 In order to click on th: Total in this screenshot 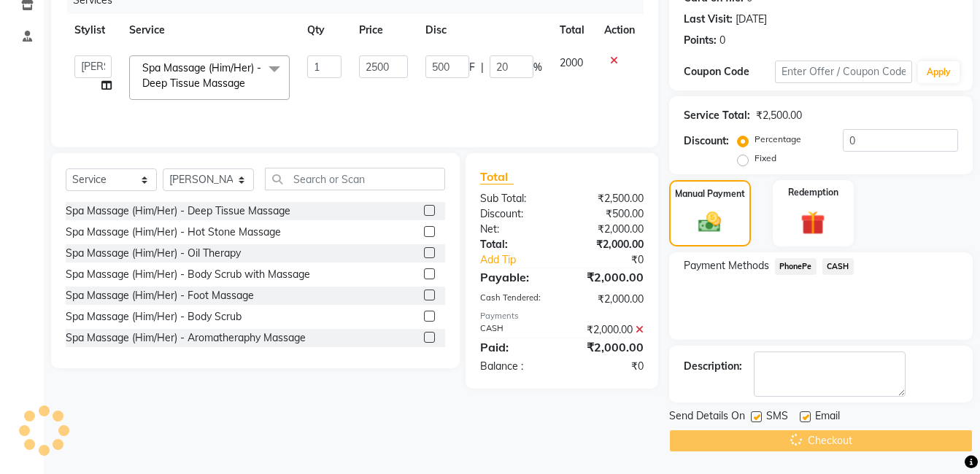, I will do `click(573, 30)`.